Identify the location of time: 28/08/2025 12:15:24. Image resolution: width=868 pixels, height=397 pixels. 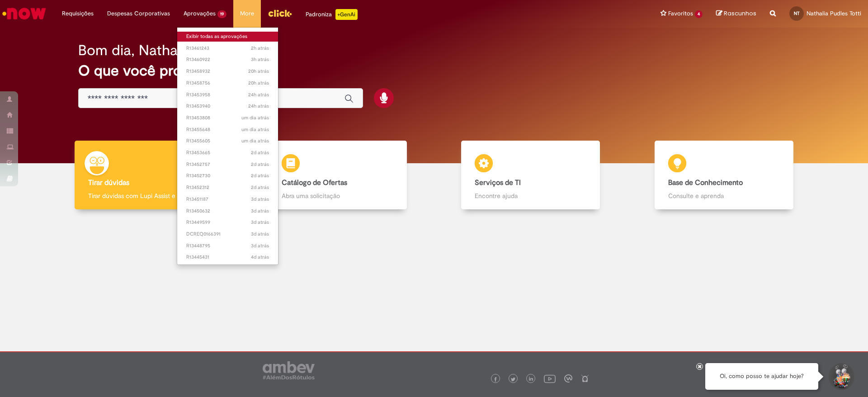
(259, 95).